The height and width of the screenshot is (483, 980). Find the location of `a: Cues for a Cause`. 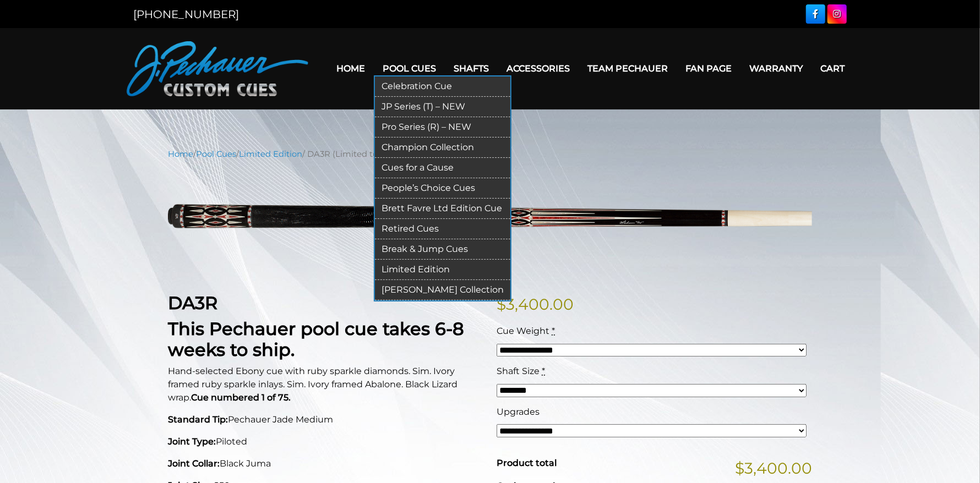

a: Cues for a Cause is located at coordinates (442, 168).